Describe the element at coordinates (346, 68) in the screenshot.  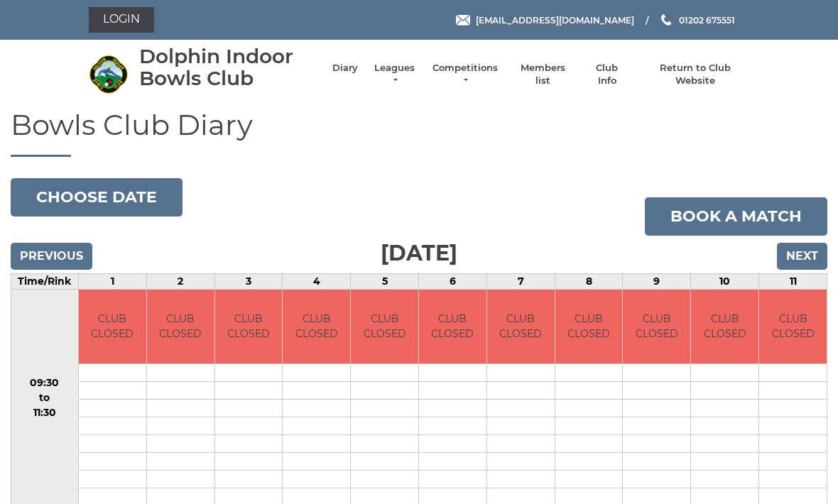
I see `a: Diary` at that location.